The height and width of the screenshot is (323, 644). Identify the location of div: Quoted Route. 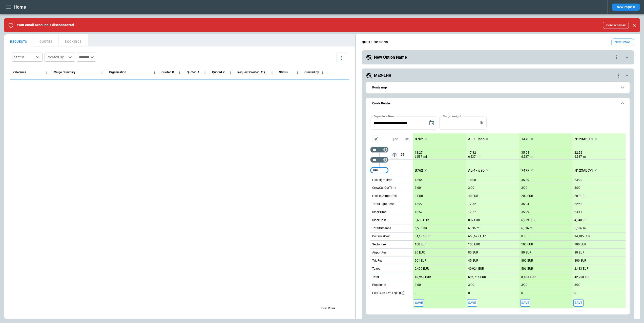
(169, 72).